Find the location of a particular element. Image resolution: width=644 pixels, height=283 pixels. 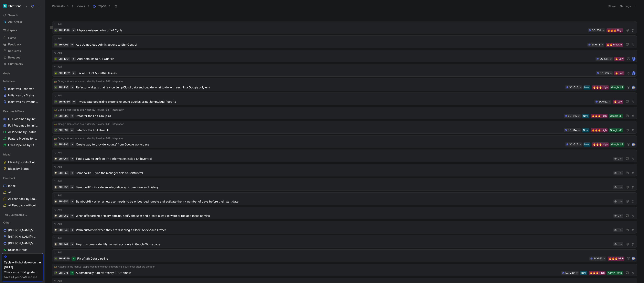

div: SHI-1031 is located at coordinates (64, 59).